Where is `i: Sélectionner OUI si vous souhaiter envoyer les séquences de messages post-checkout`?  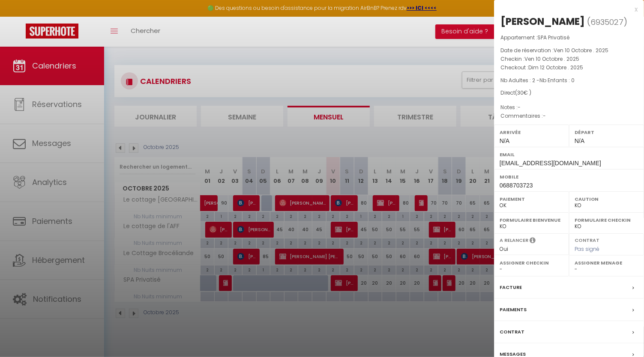
i: Sélectionner OUI si vous souhaiter envoyer les séquences de messages post-checkout is located at coordinates (533, 242).